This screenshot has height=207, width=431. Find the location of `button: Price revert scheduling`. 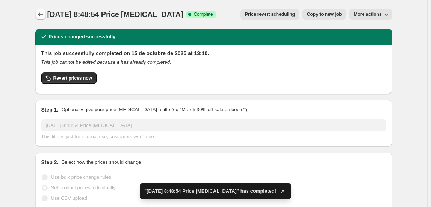

button: Price revert scheduling is located at coordinates (270, 14).